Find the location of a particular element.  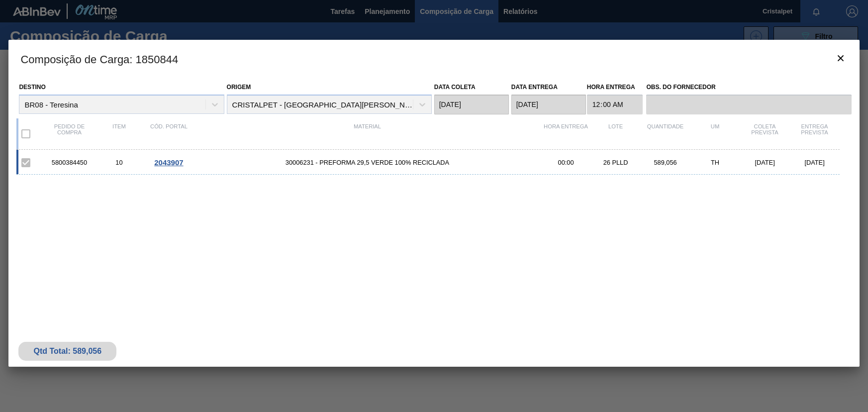

div: Cód. Portal is located at coordinates (169, 134).